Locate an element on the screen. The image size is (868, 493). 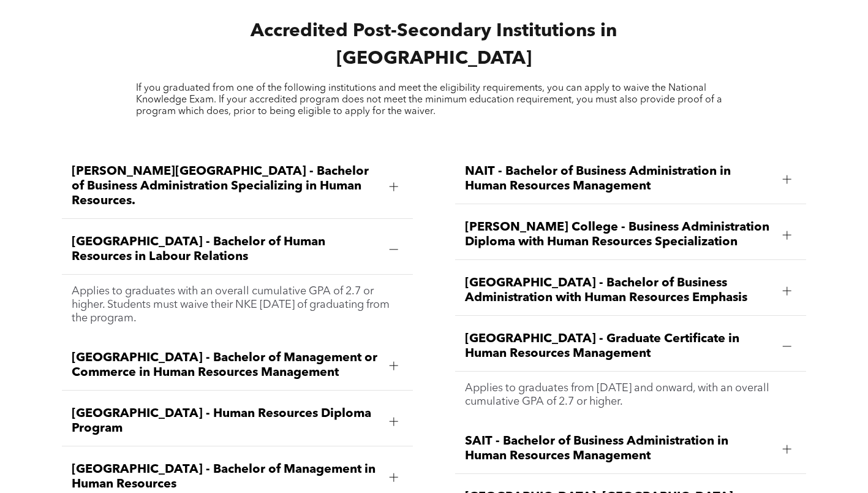
p: Applies to graduates with an overall cumulative GPA of 2.7 or higher. Students must waive their N... is located at coordinates (237, 305).